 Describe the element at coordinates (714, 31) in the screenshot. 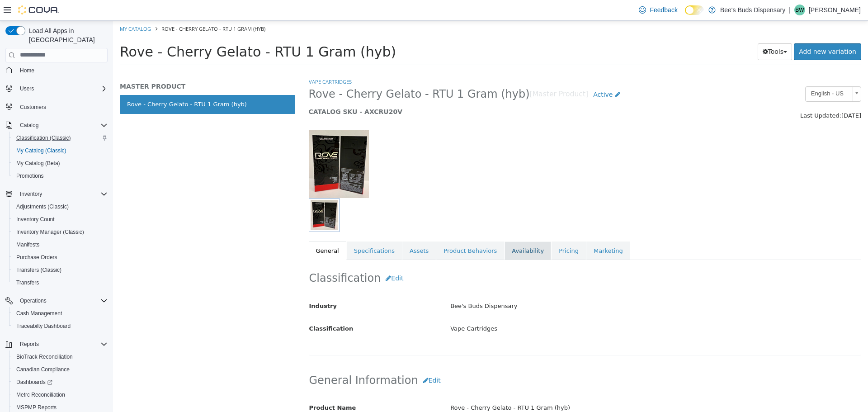

I see `a: Add new variation` at that location.